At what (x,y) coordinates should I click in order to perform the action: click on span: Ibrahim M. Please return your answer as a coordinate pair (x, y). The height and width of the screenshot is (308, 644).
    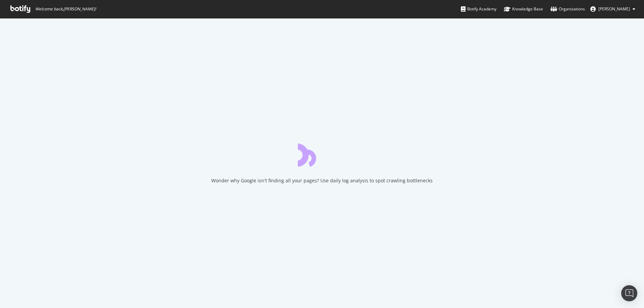
    Looking at the image, I should click on (614, 9).